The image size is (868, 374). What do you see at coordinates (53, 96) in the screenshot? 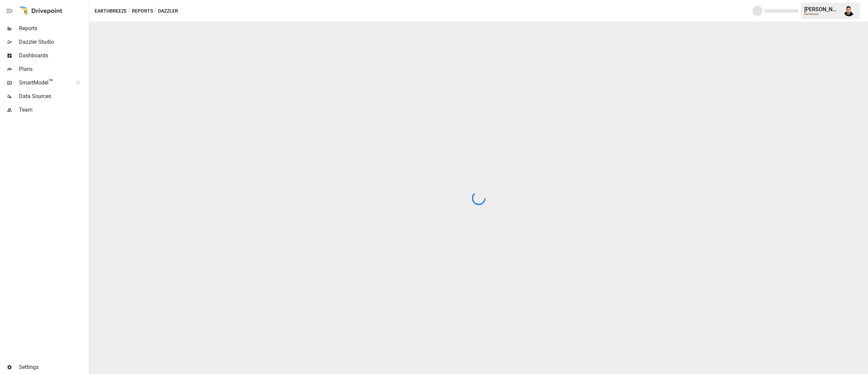
I see `span: Data Sources` at bounding box center [53, 96].